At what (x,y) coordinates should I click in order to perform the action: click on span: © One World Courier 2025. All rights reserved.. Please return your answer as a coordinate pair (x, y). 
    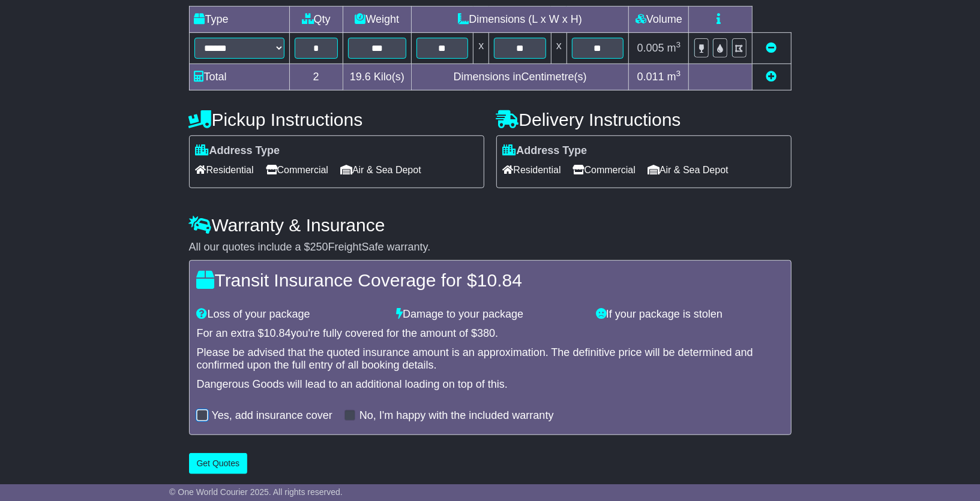
    Looking at the image, I should click on (256, 493).